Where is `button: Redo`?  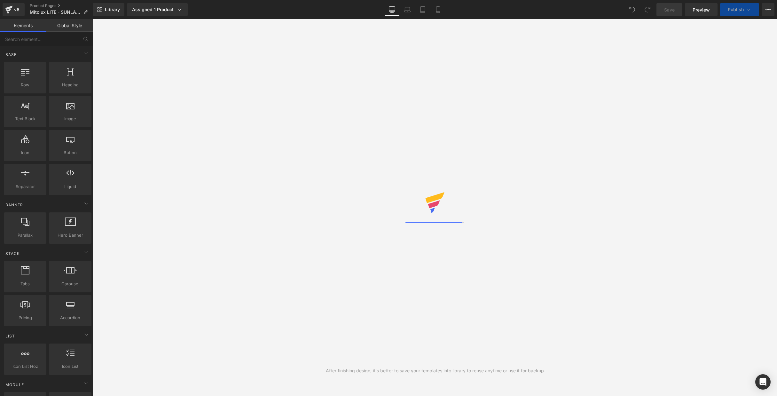 button: Redo is located at coordinates (647, 10).